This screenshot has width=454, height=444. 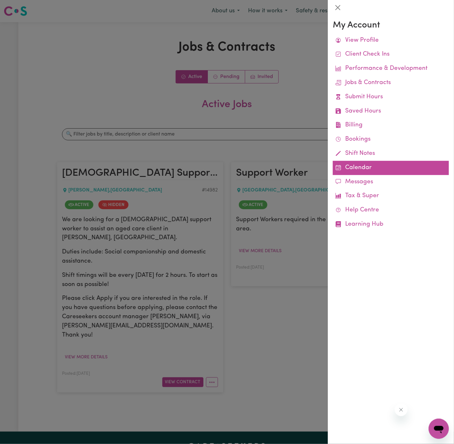 I want to click on a: Billing, so click(x=391, y=125).